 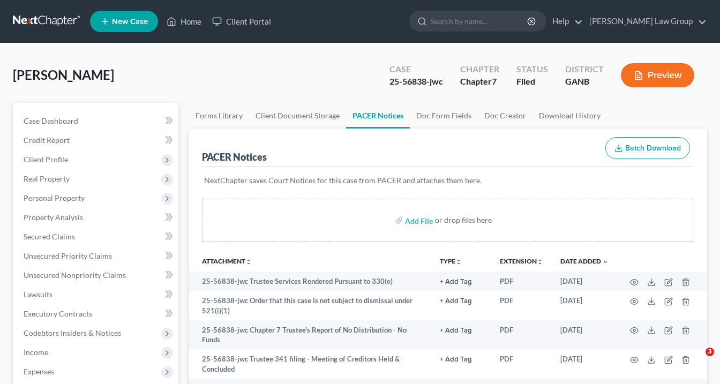 I want to click on span: Batch Download, so click(x=653, y=148).